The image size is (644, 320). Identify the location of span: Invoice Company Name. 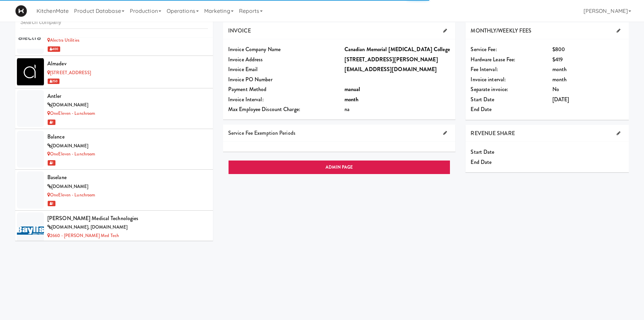
(254, 49).